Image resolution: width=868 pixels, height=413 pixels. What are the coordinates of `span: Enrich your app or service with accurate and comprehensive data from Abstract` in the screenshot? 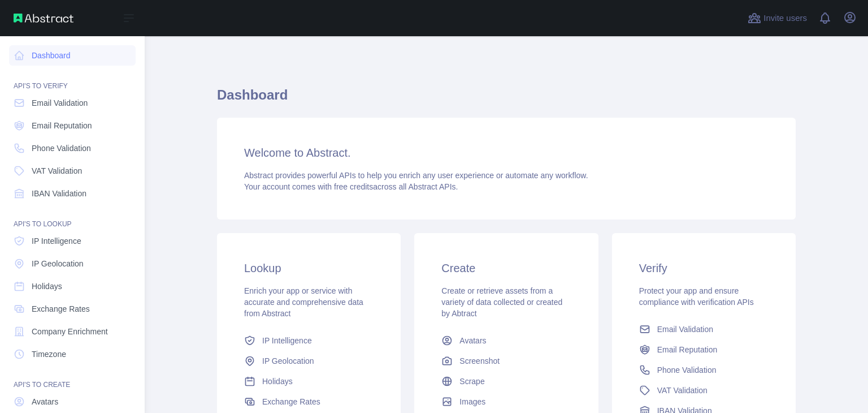 It's located at (303, 302).